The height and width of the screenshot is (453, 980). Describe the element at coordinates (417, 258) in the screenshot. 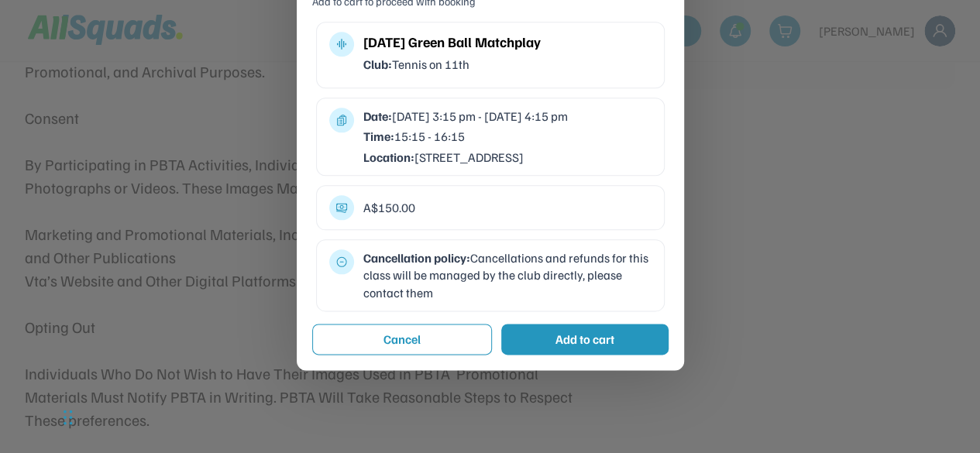

I see `strong: Cancellation policy:` at that location.